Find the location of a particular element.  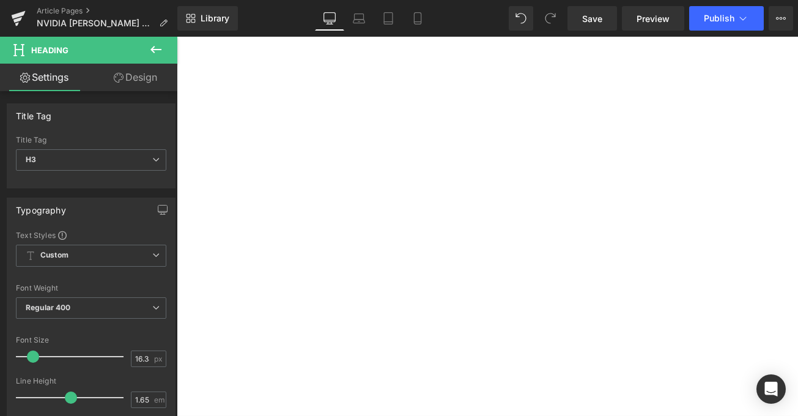

a: Preview is located at coordinates (653, 18).